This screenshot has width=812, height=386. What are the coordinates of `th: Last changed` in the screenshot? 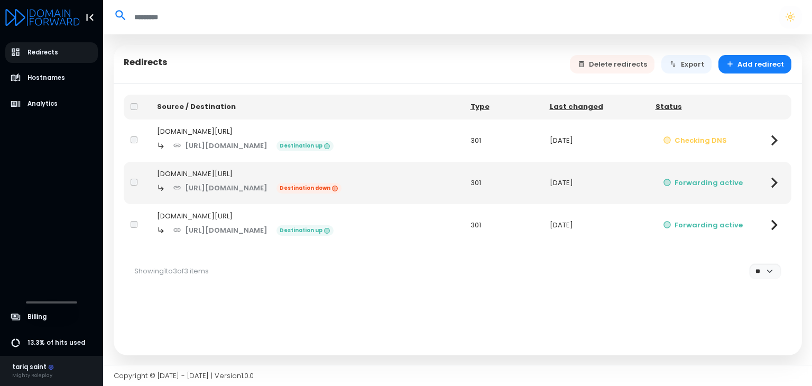 It's located at (596, 107).